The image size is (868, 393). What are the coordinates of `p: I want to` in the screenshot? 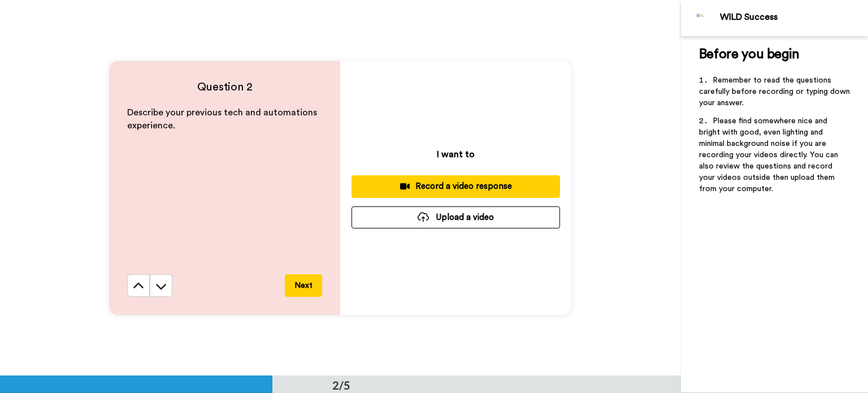 It's located at (456, 154).